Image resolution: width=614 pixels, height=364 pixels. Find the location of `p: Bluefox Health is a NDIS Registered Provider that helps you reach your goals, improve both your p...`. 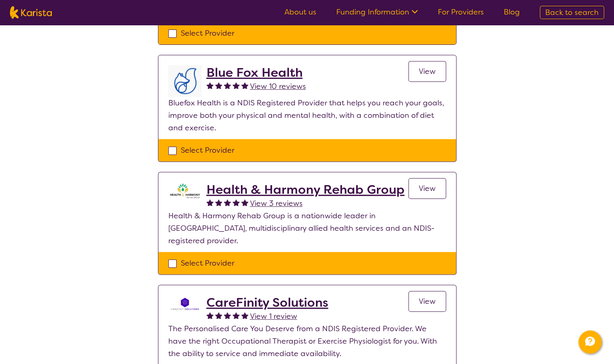

p: Bluefox Health is a NDIS Registered Provider that helps you reach your goals, improve both your p... is located at coordinates (307, 115).